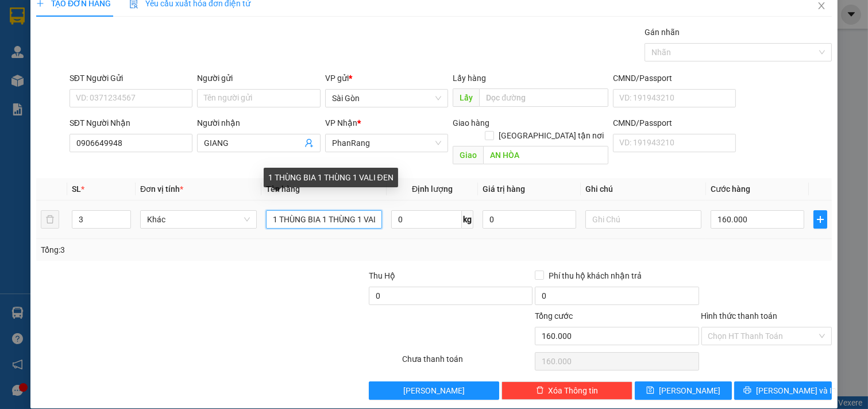 This screenshot has height=409, width=868. What do you see at coordinates (595, 276) in the screenshot?
I see `span: Phí thu hộ khách nhận trả` at bounding box center [595, 276].